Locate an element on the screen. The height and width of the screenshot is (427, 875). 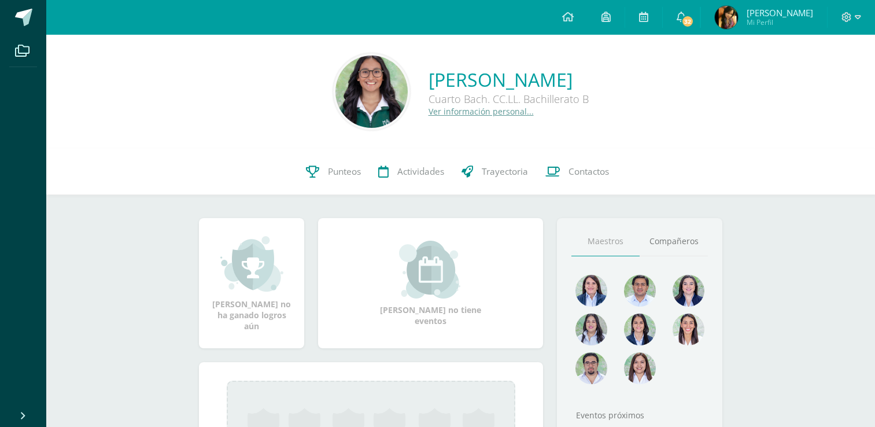
img: 4477f7ca9110c21fc6bc39c35d56baaa.png is located at coordinates (591, 290).